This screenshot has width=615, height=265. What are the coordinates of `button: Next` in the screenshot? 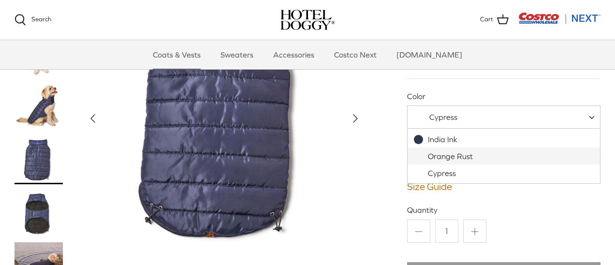 It's located at (355, 118).